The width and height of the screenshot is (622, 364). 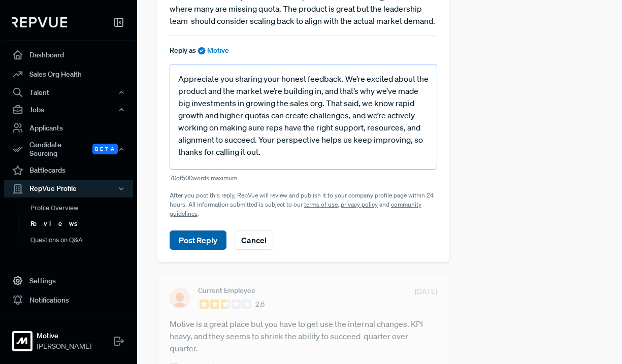 I want to click on a: Questions on Q&A, so click(x=83, y=240).